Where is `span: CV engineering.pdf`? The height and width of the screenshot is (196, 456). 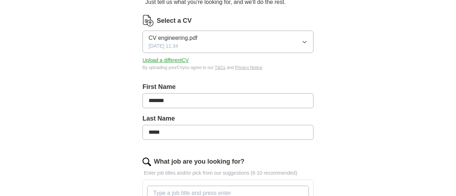
span: CV engineering.pdf is located at coordinates (173, 38).